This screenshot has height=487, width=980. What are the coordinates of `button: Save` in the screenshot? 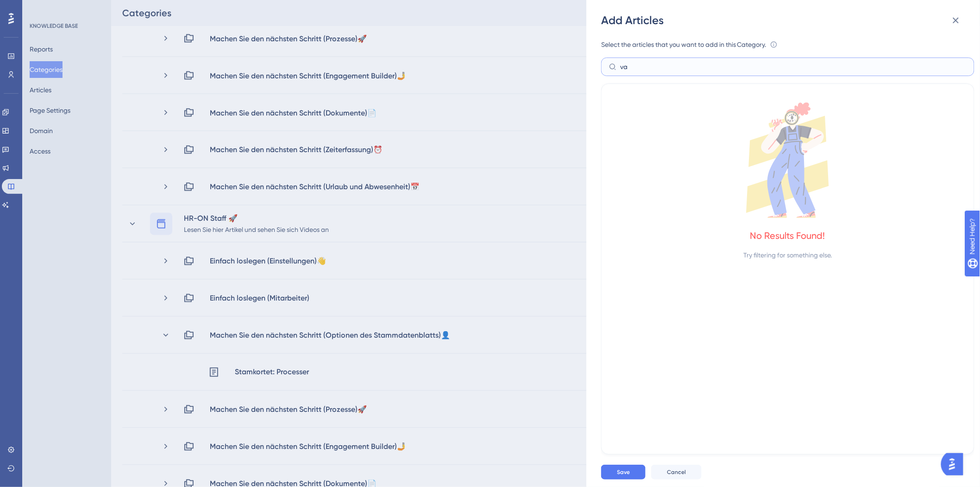 It's located at (623, 472).